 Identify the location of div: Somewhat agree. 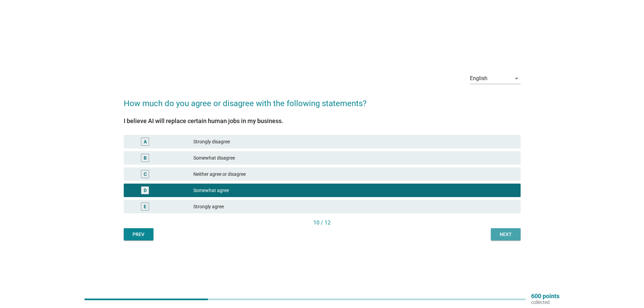
(354, 190).